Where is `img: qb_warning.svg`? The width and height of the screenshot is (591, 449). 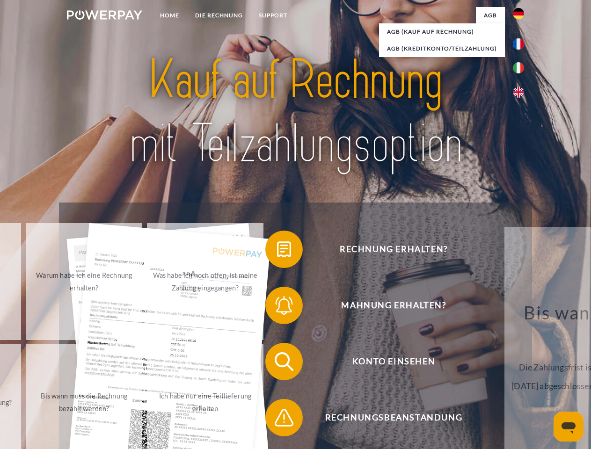
img: qb_warning.svg is located at coordinates (284, 418).